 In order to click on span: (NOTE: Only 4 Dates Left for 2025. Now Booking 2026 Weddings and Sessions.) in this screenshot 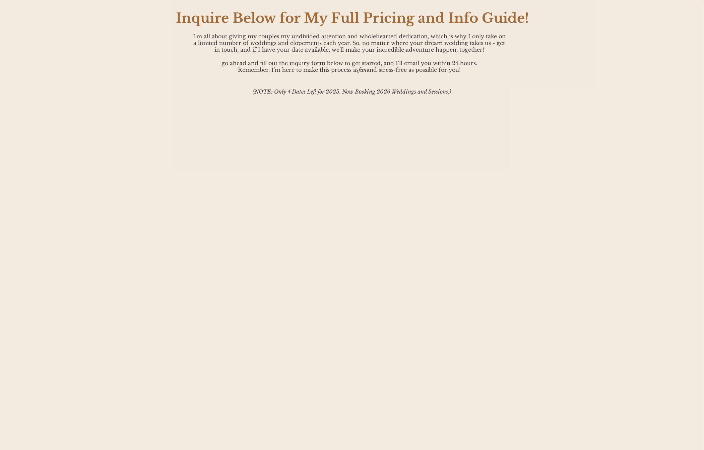, I will do `click(352, 92)`.